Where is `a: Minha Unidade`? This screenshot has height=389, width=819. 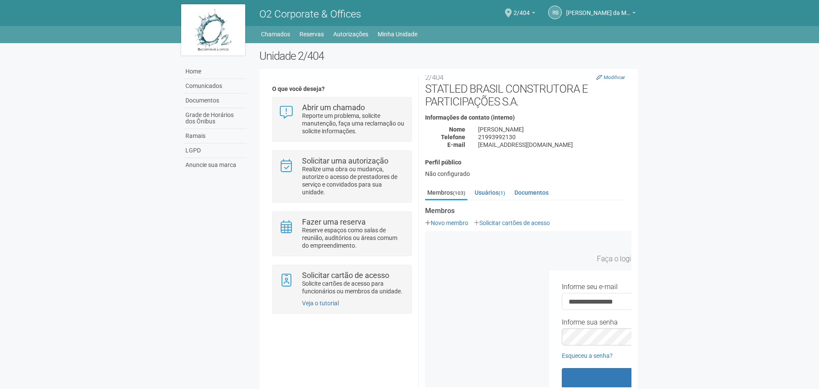 a: Minha Unidade is located at coordinates (397, 34).